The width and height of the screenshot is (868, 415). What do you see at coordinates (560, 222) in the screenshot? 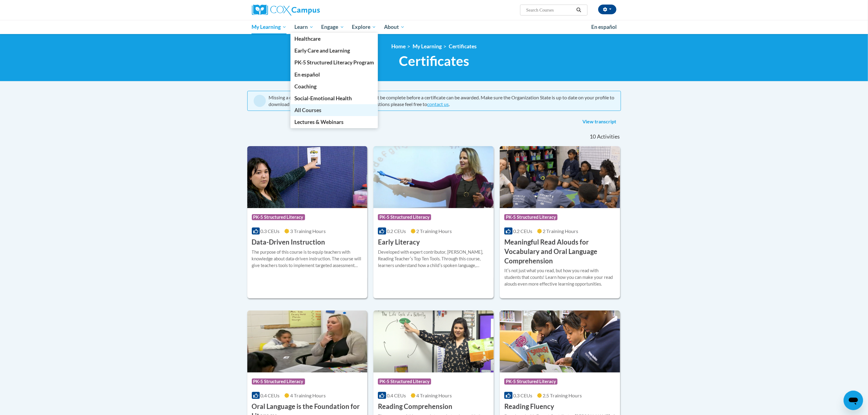
I see `a: Course LogoPK-5 Structured Literacy0.2 CEUs2 Training Hours Meaningful Read Alouds for Vocabulary...` at bounding box center [560, 222].